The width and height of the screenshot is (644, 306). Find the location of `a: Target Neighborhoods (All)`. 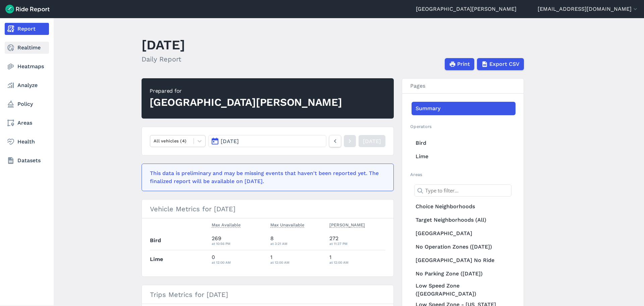

a: Target Neighborhoods (All) is located at coordinates (464, 220).